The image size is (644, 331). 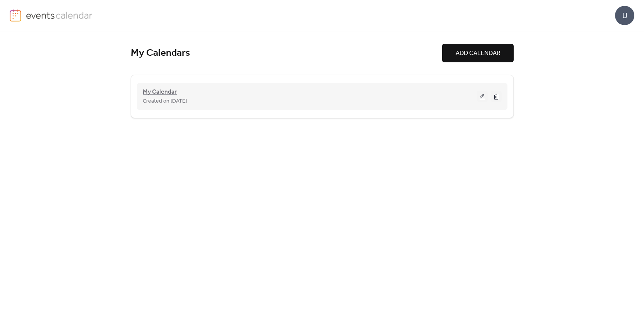 What do you see at coordinates (59, 15) in the screenshot?
I see `img: logo-type` at bounding box center [59, 15].